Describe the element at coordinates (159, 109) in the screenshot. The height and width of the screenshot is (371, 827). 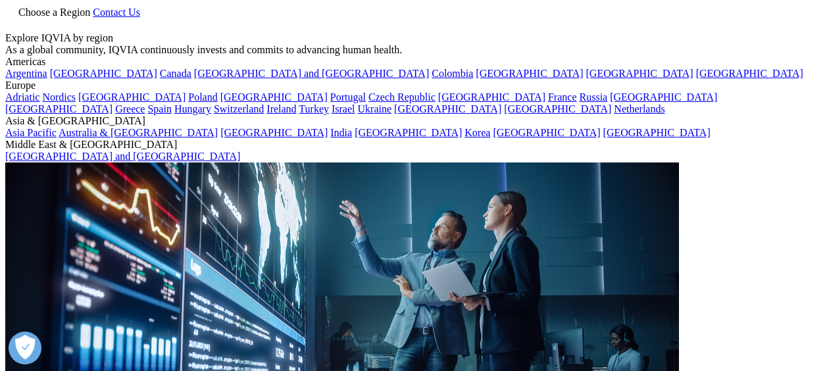
I see `a: Spain` at that location.